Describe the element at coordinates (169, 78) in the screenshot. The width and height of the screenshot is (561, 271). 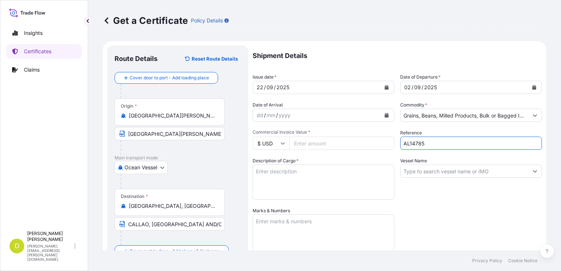
I see `span: Cover door to port - Add loading place` at that location.